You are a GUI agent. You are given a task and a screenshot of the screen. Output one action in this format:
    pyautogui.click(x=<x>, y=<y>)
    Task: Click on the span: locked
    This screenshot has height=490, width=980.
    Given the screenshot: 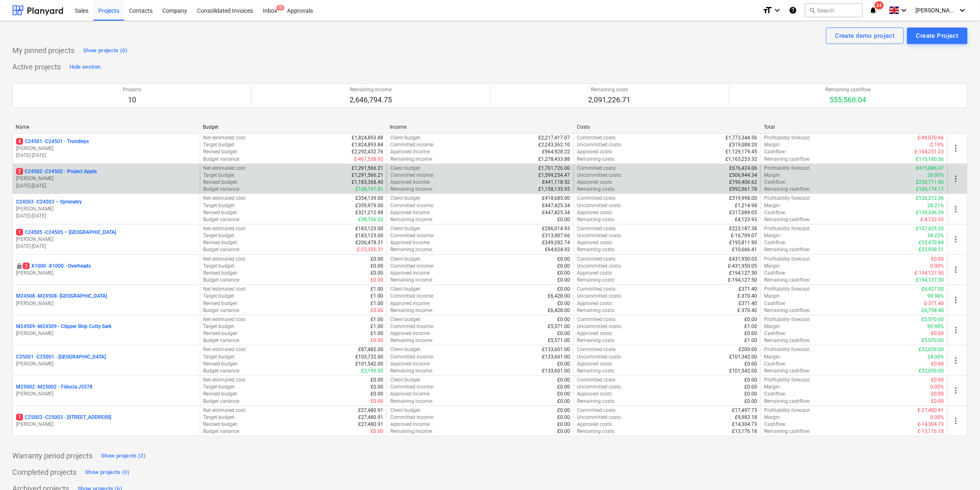 What is the action you would take?
    pyautogui.click(x=19, y=266)
    